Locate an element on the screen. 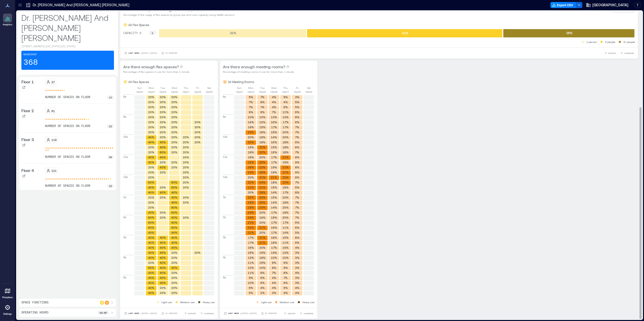  p: Fri is located at coordinates (198, 88).